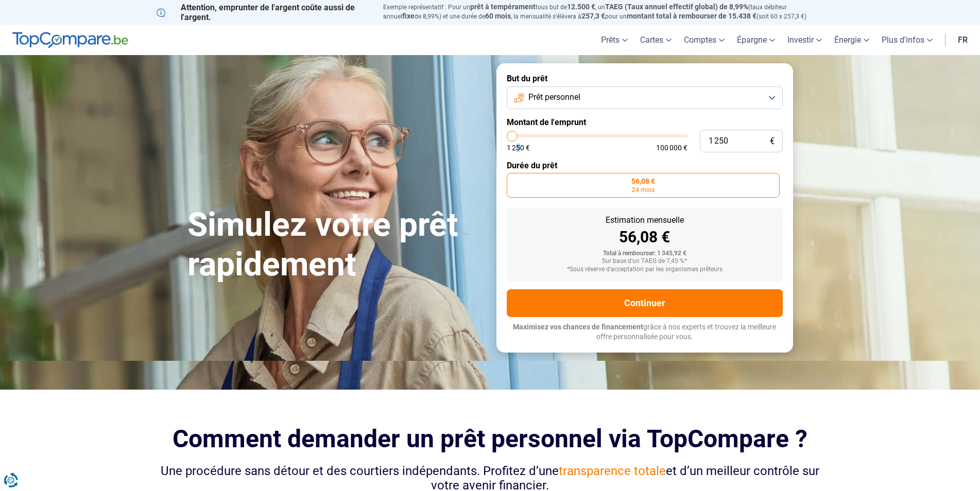 The width and height of the screenshot is (980, 491). What do you see at coordinates (645, 254) in the screenshot?
I see `div: Total à rembourser: 1 345,92 €` at bounding box center [645, 254].